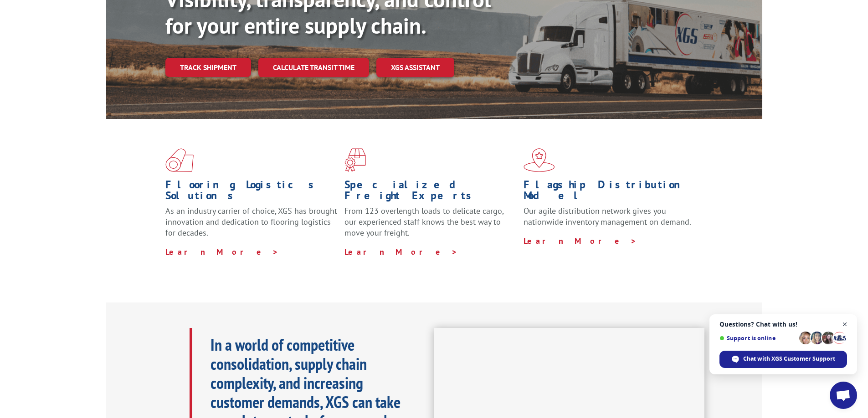 The height and width of the screenshot is (418, 868). Describe the element at coordinates (539, 160) in the screenshot. I see `img: xgs-icon-flagship-distribution-model-red` at that location.